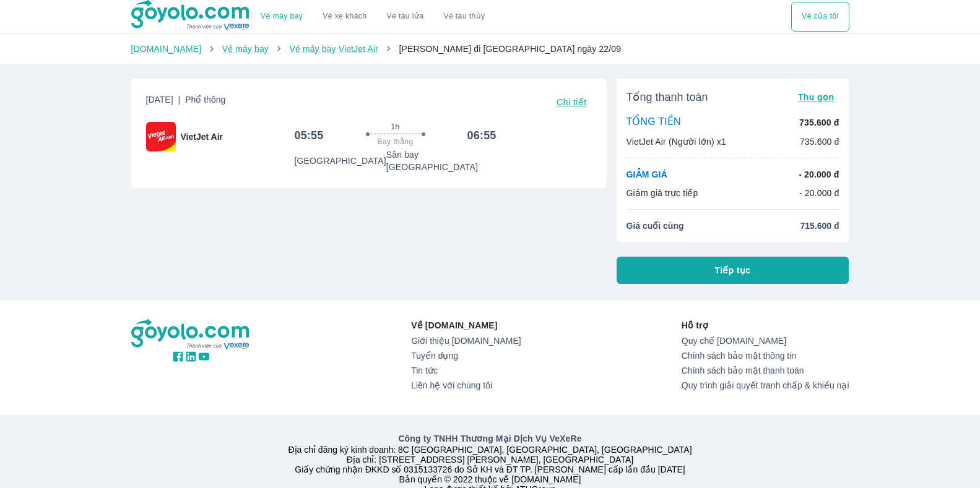  What do you see at coordinates (647, 175) in the screenshot?
I see `p: GIẢM GIÁ` at bounding box center [647, 175].